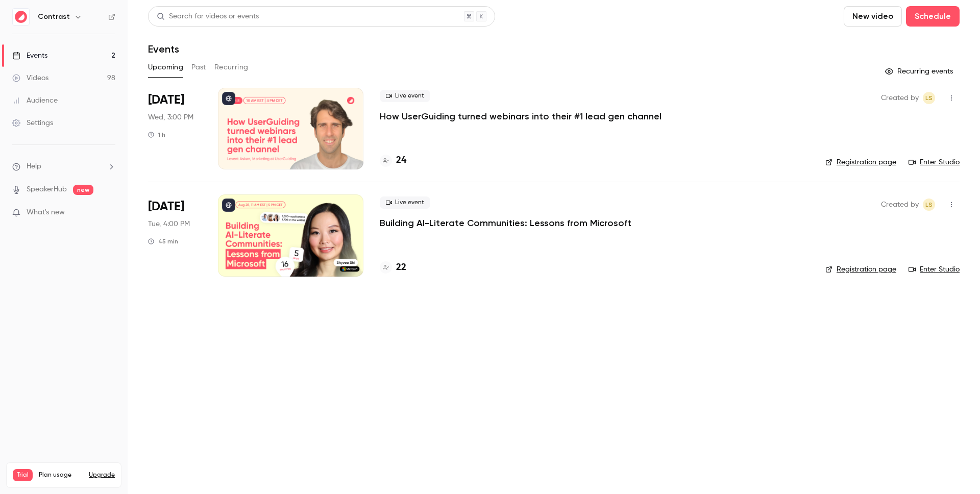 Image resolution: width=980 pixels, height=494 pixels. I want to click on div: Search for videos or events, so click(208, 16).